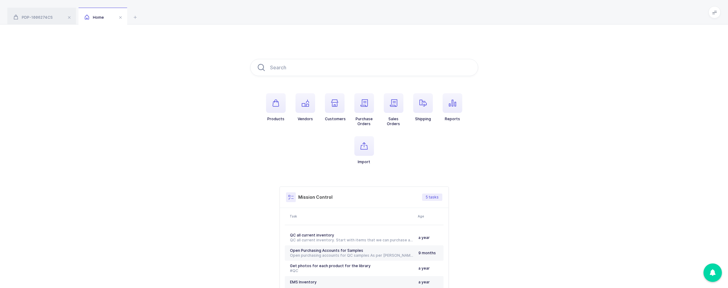  I want to click on button: Shipping, so click(423, 107).